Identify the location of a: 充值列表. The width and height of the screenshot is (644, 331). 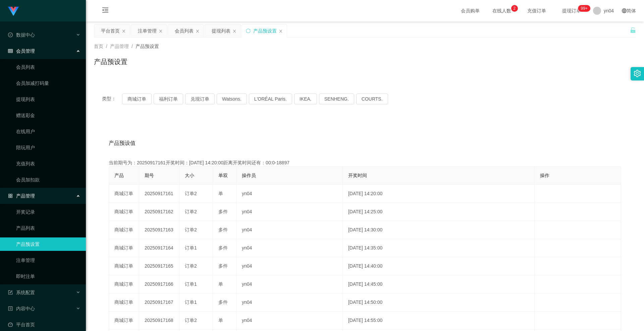
(48, 164).